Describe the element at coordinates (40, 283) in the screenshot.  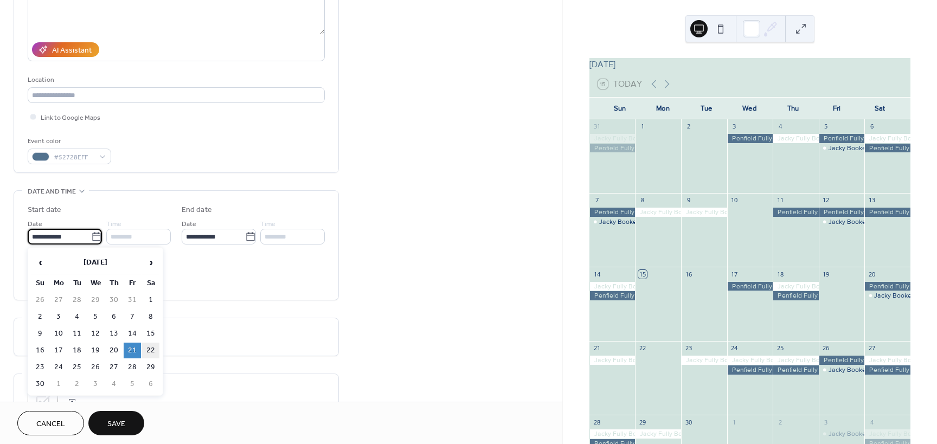
I see `th: Su` at that location.